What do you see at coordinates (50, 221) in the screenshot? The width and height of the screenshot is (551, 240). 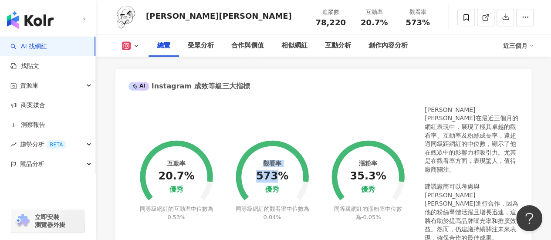 I see `span: 立即安裝 瀏覽器外掛` at bounding box center [50, 221].